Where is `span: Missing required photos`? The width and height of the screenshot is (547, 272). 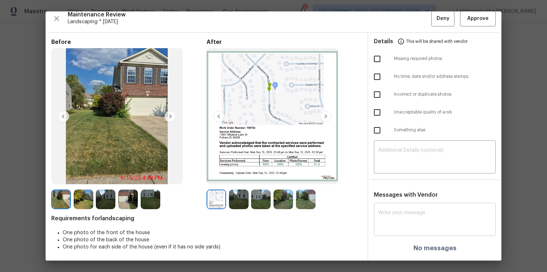 span: Missing required photos is located at coordinates (445, 58).